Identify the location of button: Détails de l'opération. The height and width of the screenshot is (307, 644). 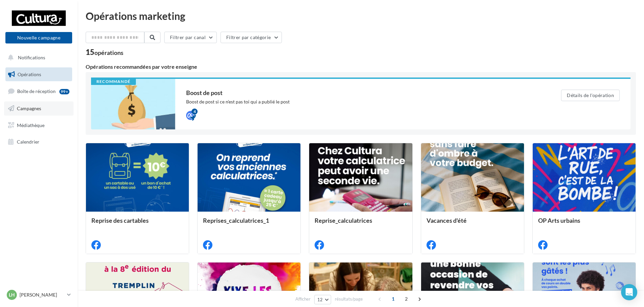
(591, 96).